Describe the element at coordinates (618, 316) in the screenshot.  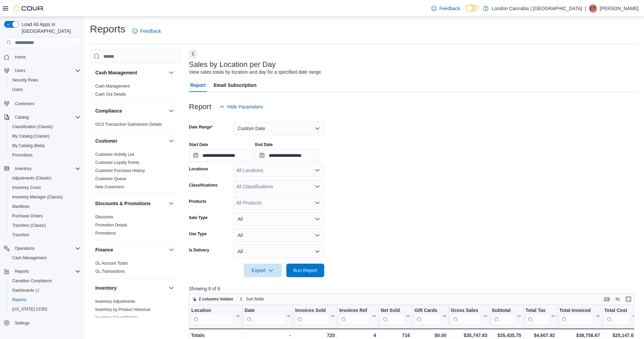
I see `div: Total Cost` at that location.